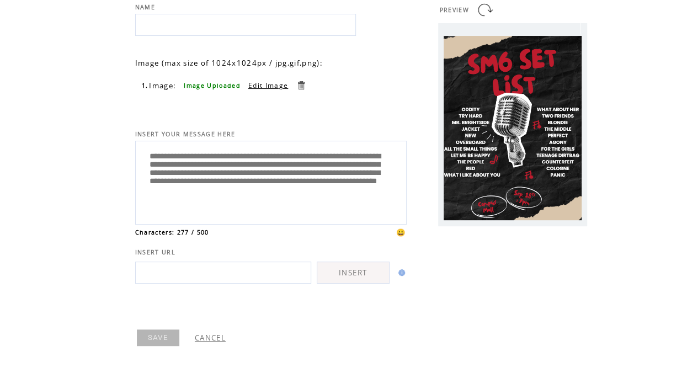 The height and width of the screenshot is (367, 698). What do you see at coordinates (212, 85) in the screenshot?
I see `span: Image Uploaded` at bounding box center [212, 85].